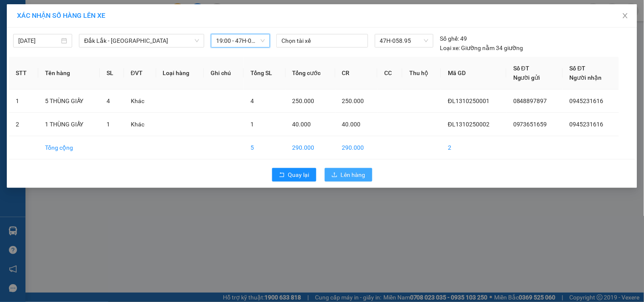 The height and width of the screenshot is (302, 644). Describe the element at coordinates (224, 73) in the screenshot. I see `th: Ghi chú` at that location.